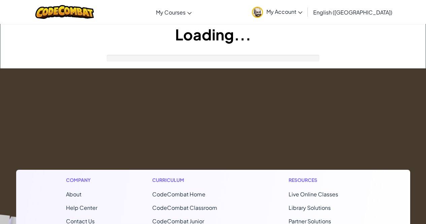 The image size is (426, 224). What do you see at coordinates (193, 180) in the screenshot?
I see `h1: Curriculum` at bounding box center [193, 180].